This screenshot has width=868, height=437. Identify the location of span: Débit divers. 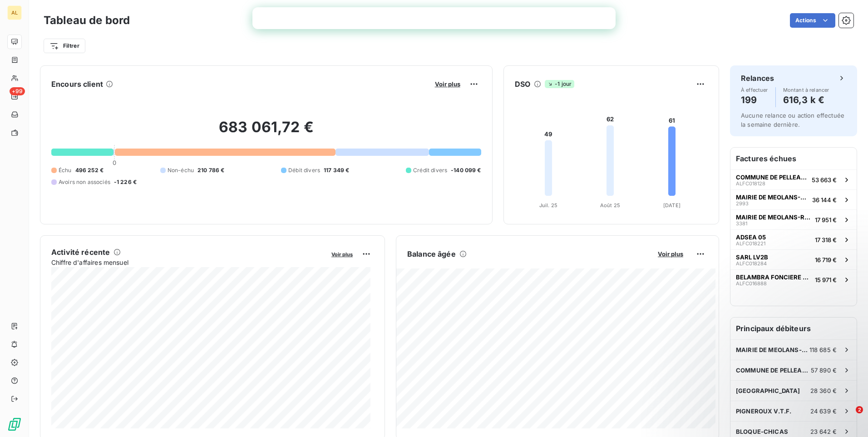
(304, 170).